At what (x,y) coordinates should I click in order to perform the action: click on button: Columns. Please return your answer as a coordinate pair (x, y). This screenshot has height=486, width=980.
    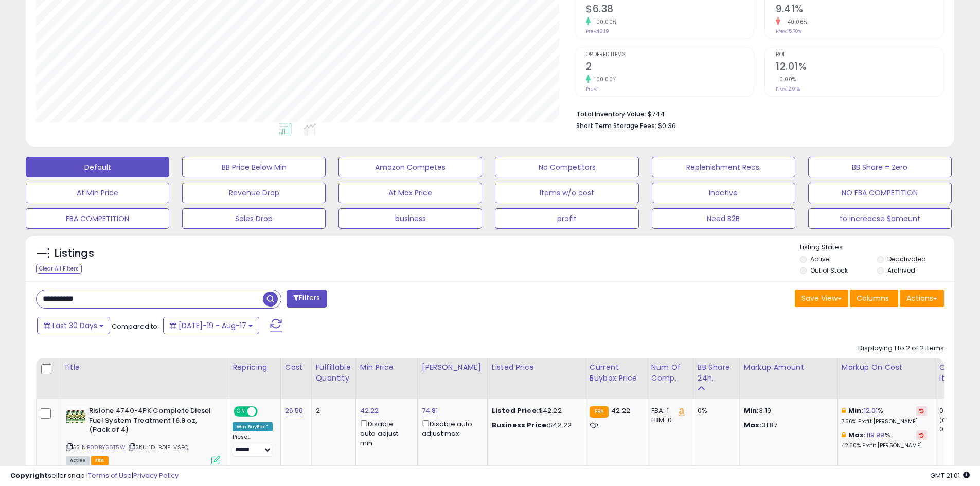
    Looking at the image, I should click on (874, 299).